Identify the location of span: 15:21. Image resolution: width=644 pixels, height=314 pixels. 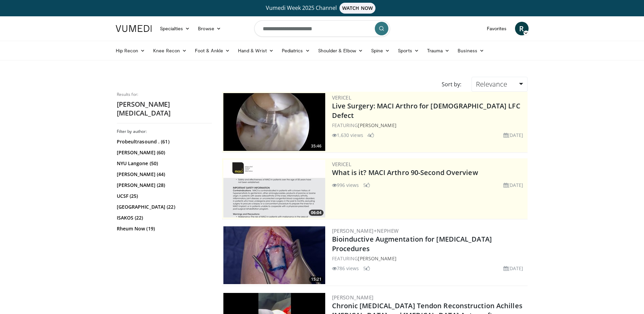
(316, 279).